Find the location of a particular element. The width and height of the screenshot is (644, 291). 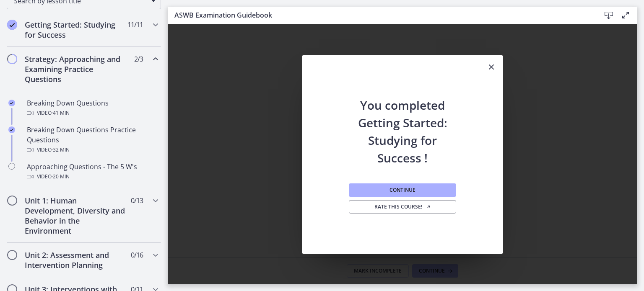

span: 2 / 3 is located at coordinates (138, 59).